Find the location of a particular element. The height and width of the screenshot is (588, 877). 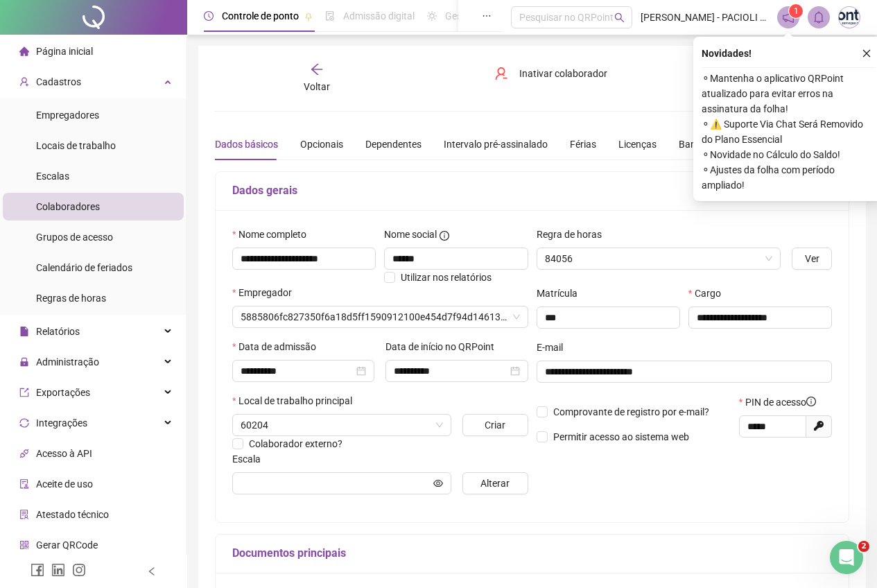

label: Empregador is located at coordinates (266, 293).